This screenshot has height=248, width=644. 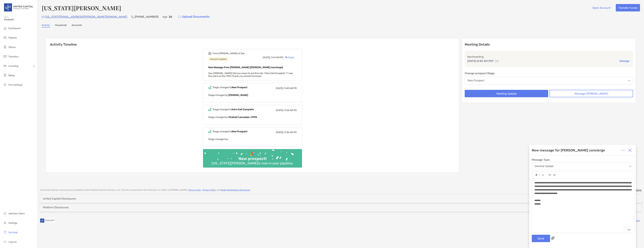 What do you see at coordinates (476, 80) in the screenshot?
I see `div: New Prospect` at bounding box center [476, 80].